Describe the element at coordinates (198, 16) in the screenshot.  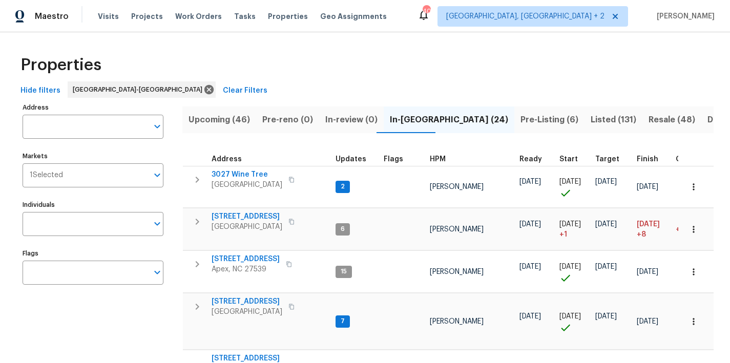
I see `span: Work Orders` at that location.